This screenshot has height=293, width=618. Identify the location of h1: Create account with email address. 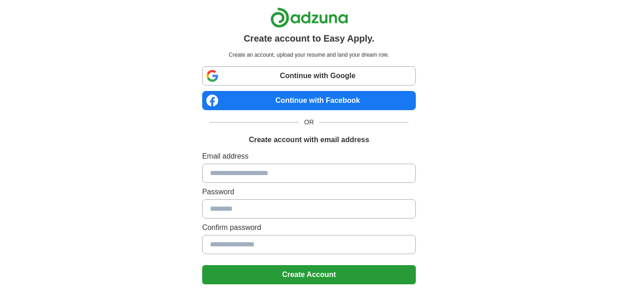
(309, 140).